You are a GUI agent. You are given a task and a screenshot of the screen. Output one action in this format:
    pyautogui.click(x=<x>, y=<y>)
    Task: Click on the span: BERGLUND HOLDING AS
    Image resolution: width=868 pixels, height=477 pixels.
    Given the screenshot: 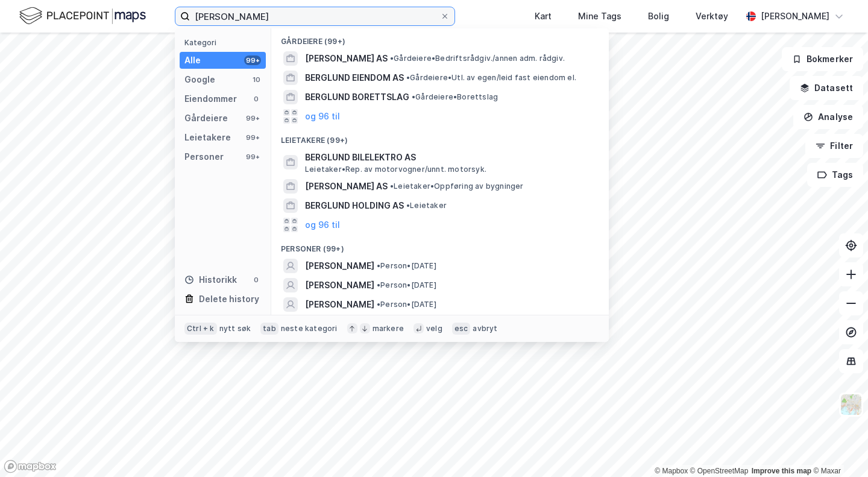 What is the action you would take?
    pyautogui.click(x=354, y=205)
    